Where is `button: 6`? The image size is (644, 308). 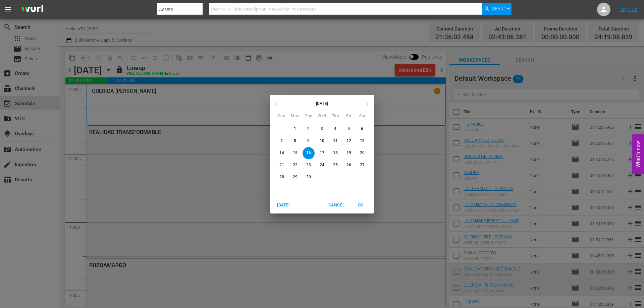
button: 6 is located at coordinates (362, 129).